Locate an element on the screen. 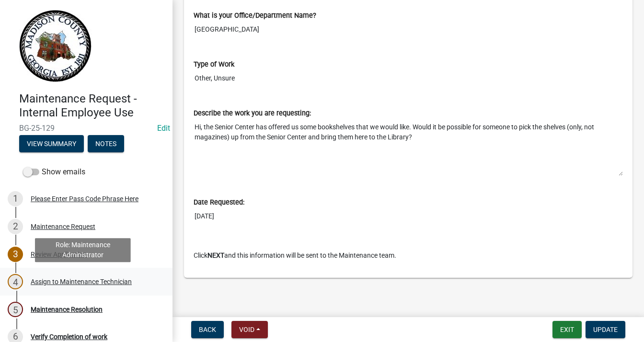 The width and height of the screenshot is (644, 342). img: Madison County, Georgia is located at coordinates (55, 46).